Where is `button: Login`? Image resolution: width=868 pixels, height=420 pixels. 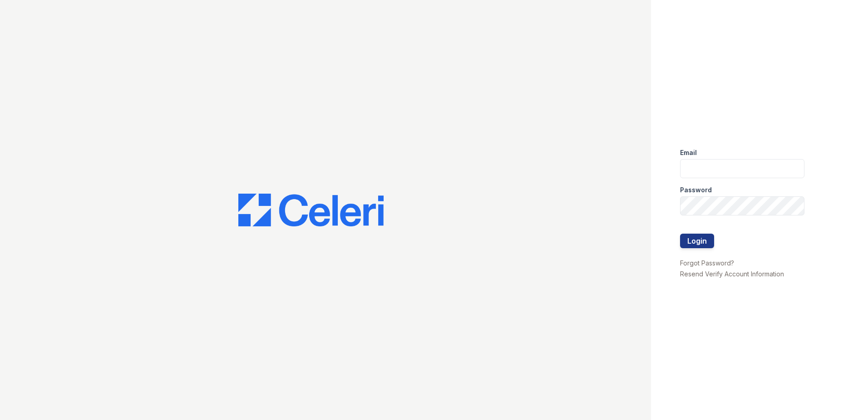 button: Login is located at coordinates (697, 241).